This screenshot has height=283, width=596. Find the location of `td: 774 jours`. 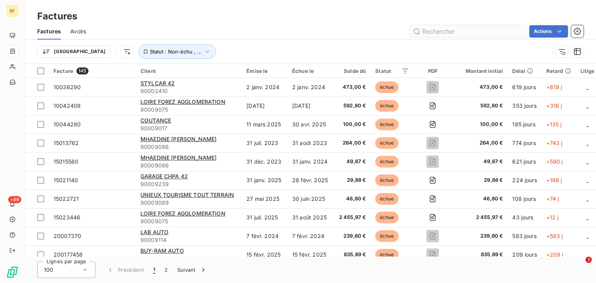

td: 774 jours is located at coordinates (524, 143).